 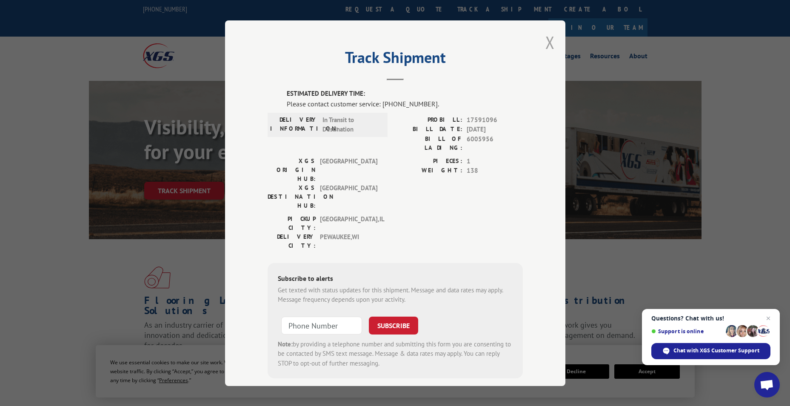 What do you see at coordinates (711, 318) in the screenshot?
I see `span: Questions? Chat with us!` at bounding box center [711, 318].